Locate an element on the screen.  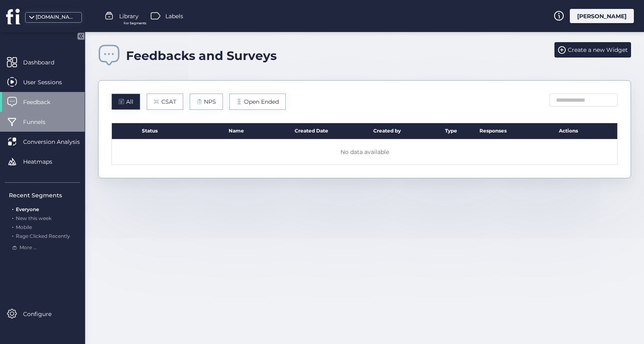
span: Library is located at coordinates (129, 16).